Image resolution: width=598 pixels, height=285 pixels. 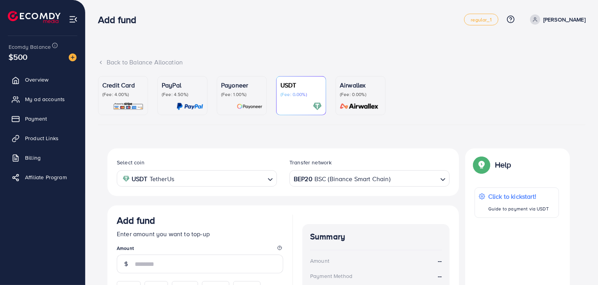 What do you see at coordinates (43, 158) in the screenshot?
I see `a: Billing` at bounding box center [43, 158].